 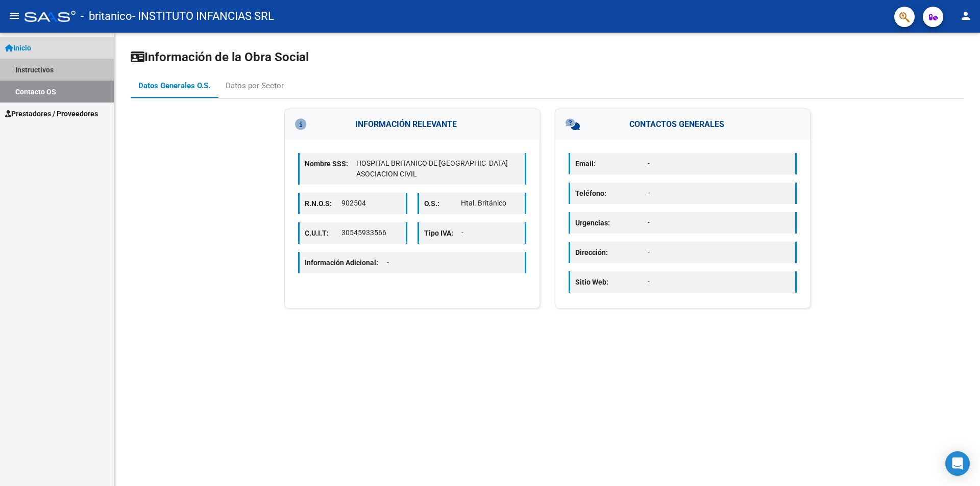 What do you see at coordinates (330, 164) in the screenshot?
I see `p: Nombre SSS:` at bounding box center [330, 164].